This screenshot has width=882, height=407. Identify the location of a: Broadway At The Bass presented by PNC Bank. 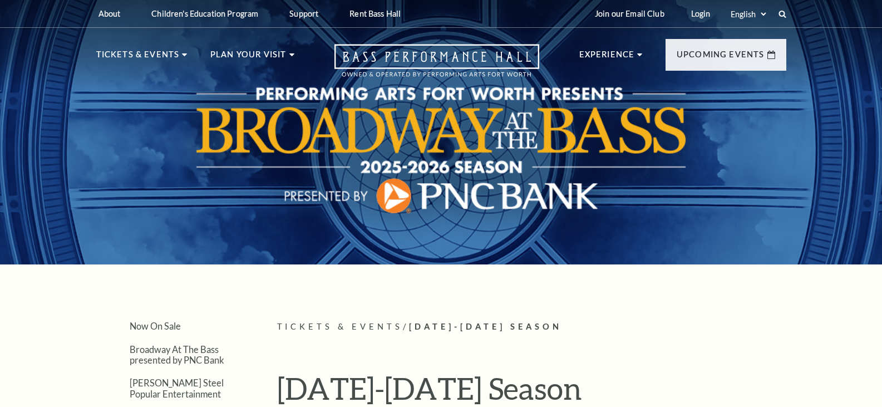
(177, 355).